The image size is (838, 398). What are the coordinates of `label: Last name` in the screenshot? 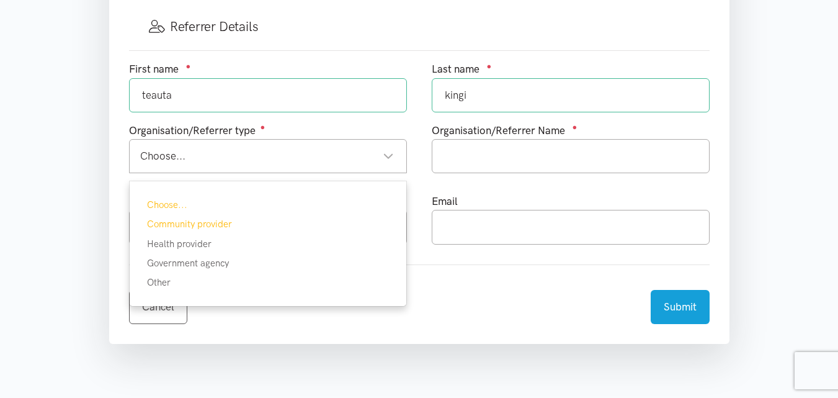 It's located at (456, 69).